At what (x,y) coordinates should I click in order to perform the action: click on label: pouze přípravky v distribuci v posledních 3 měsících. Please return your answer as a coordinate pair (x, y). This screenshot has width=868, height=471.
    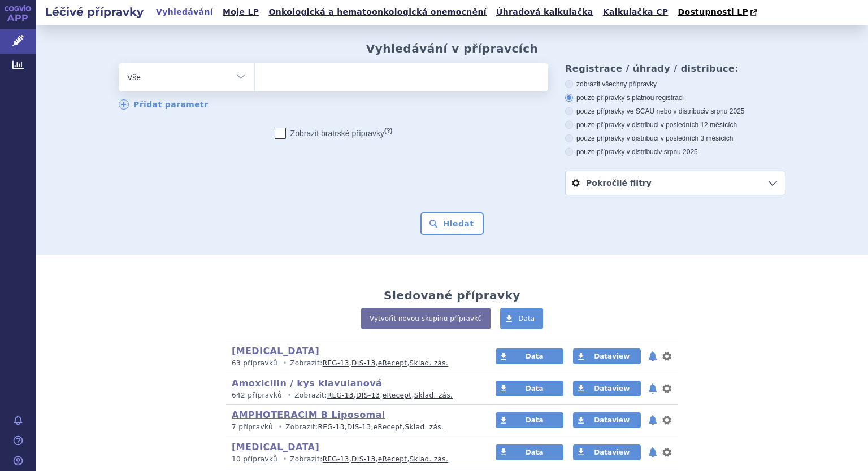
    Looking at the image, I should click on (675, 138).